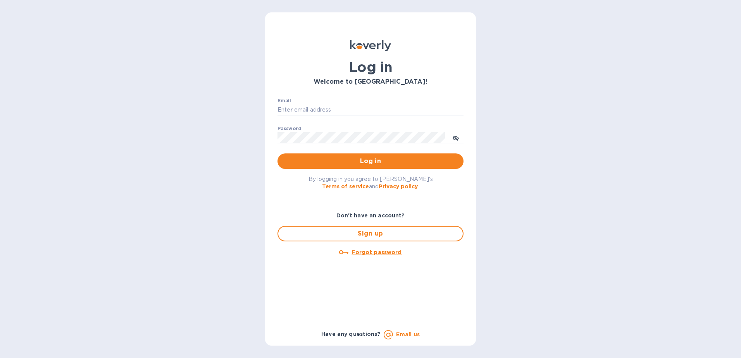  Describe the element at coordinates (370, 161) in the screenshot. I see `span: Log in` at that location.